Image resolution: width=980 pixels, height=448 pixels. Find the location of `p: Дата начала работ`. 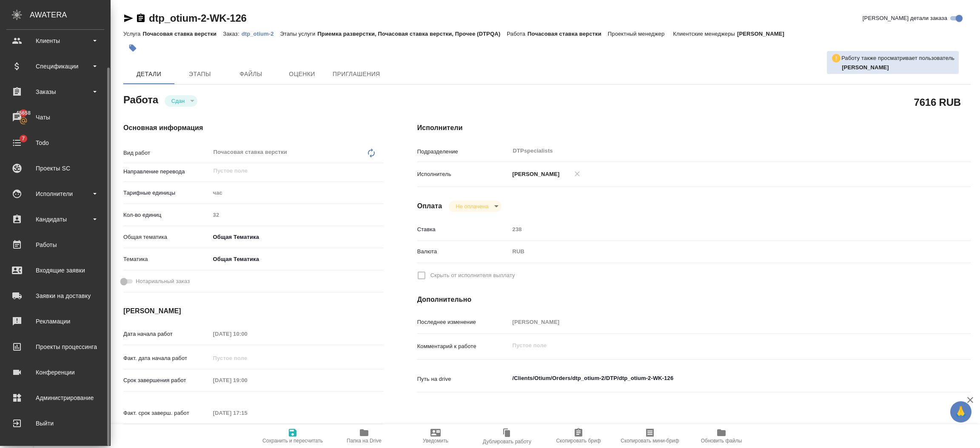

p: Дата начала работ is located at coordinates (167, 334).